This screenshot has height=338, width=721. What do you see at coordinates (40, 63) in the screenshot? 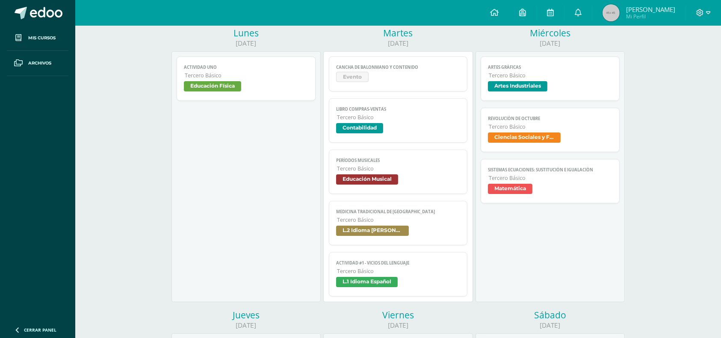
I see `span: Archivos` at bounding box center [40, 63].